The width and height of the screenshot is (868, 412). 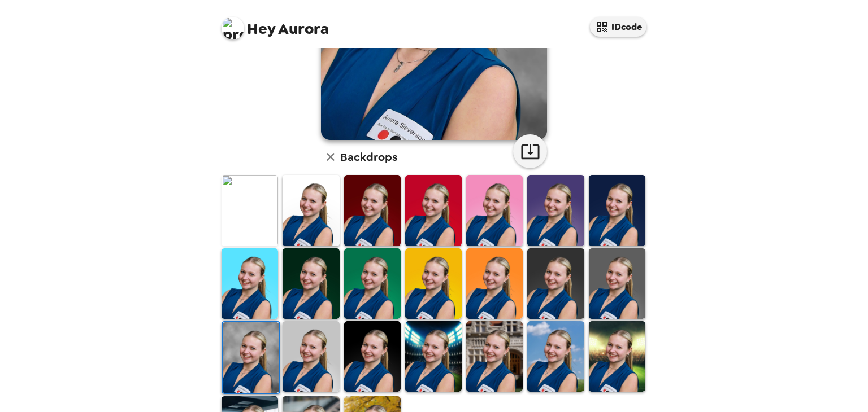 What do you see at coordinates (618, 27) in the screenshot?
I see `button: IDcode` at bounding box center [618, 27].